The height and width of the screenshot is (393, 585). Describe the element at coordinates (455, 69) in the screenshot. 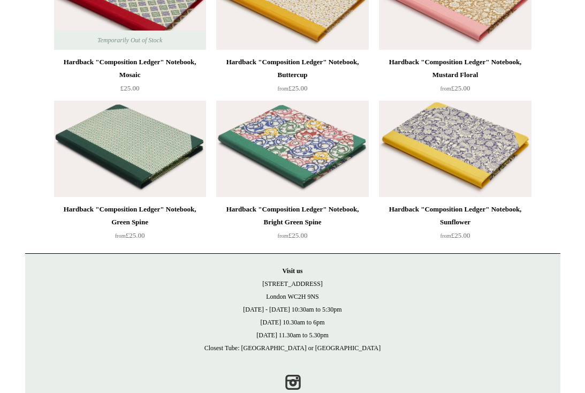

I see `div: Hardback "Composition Ledger" Notebook, Mustard Floral` at that location.